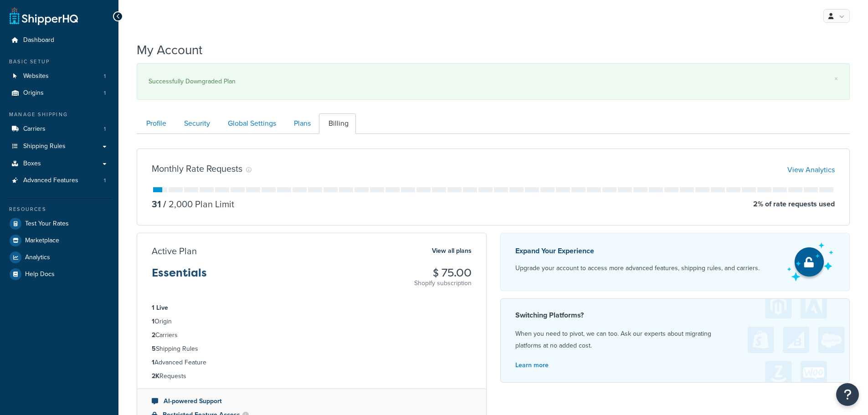 The image size is (868, 415). I want to click on div: Successfully Downgraded Plan, so click(493, 82).